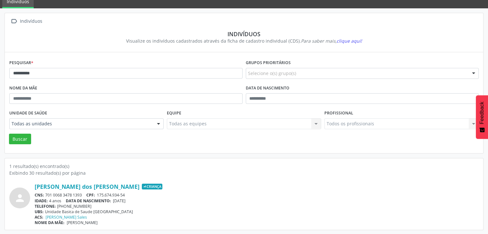  What do you see at coordinates (23, 88) in the screenshot?
I see `label: Nome da mãe` at bounding box center [23, 88].